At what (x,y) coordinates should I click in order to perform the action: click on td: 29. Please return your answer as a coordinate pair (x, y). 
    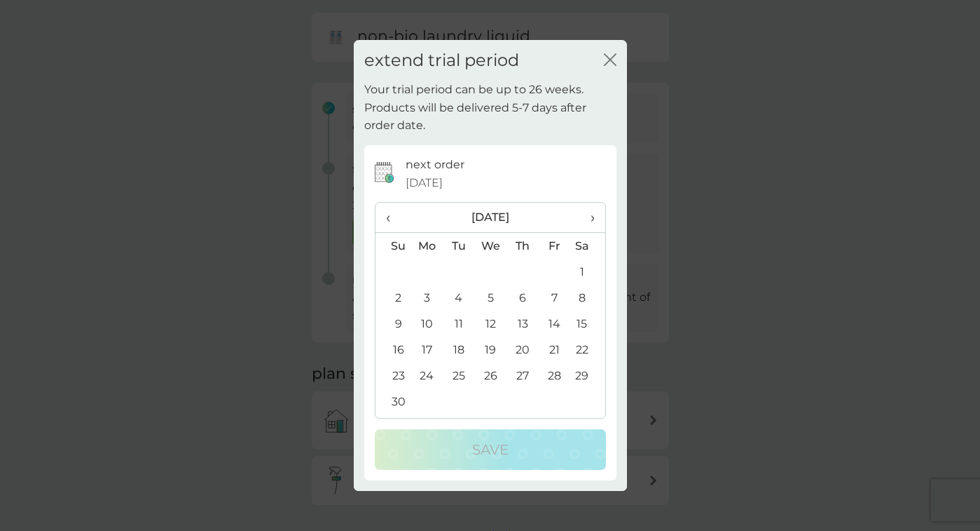
    Looking at the image, I should click on (587, 375).